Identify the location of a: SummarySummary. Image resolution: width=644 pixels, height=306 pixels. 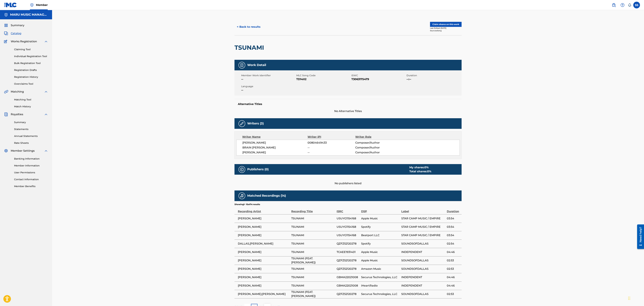
(14, 25).